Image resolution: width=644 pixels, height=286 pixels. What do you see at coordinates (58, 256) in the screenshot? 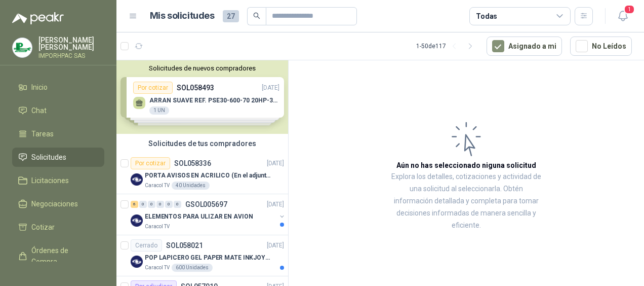
I see `a: Órdenes de Compra` at bounding box center [58, 256].